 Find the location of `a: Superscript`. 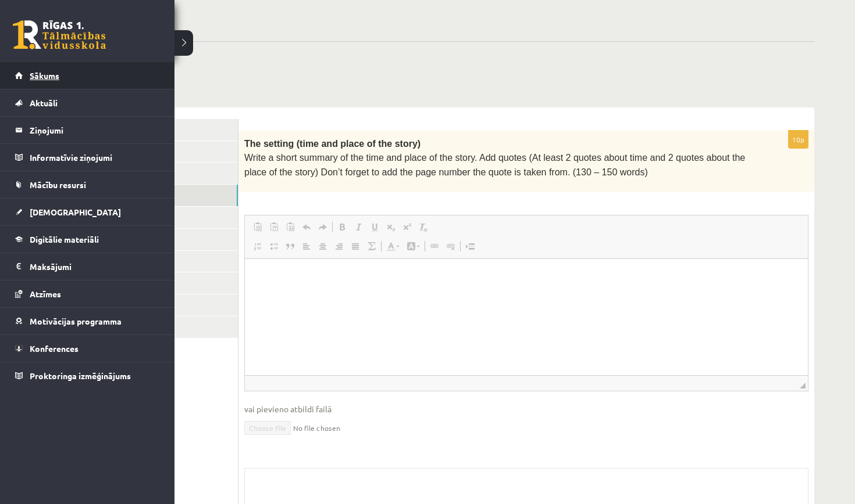

a: Superscript is located at coordinates (407, 227).